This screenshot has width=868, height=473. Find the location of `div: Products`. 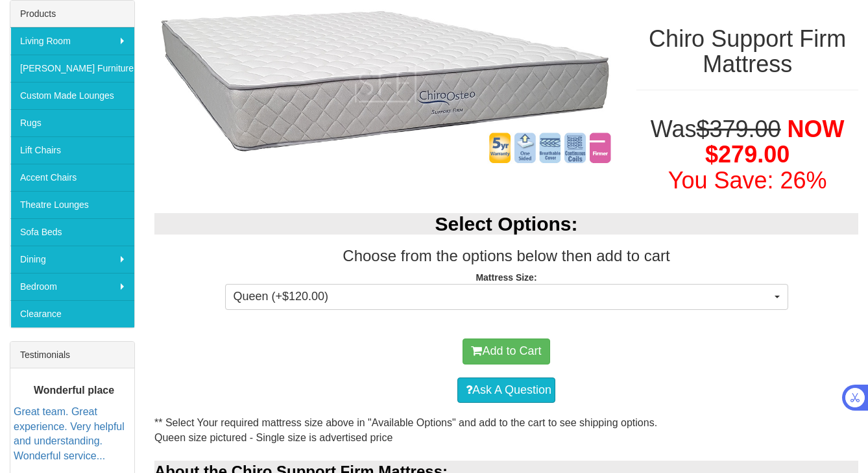

div: Products is located at coordinates (72, 13).